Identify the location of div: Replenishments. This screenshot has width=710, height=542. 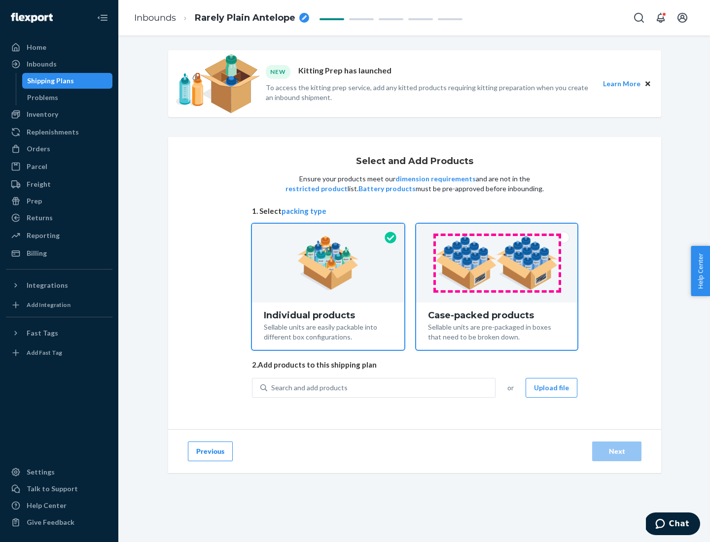
(53, 132).